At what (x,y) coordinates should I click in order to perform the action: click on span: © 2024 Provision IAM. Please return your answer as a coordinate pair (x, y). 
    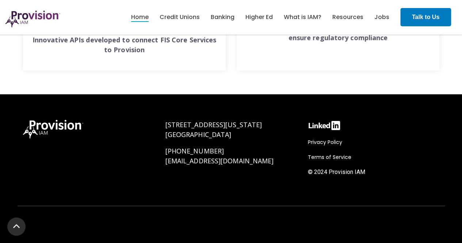
    Looking at the image, I should click on (336, 172).